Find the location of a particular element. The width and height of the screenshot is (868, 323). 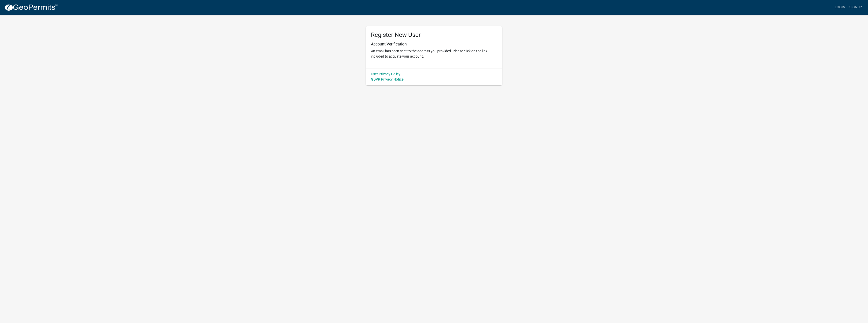

a: Signup is located at coordinates (856, 8).